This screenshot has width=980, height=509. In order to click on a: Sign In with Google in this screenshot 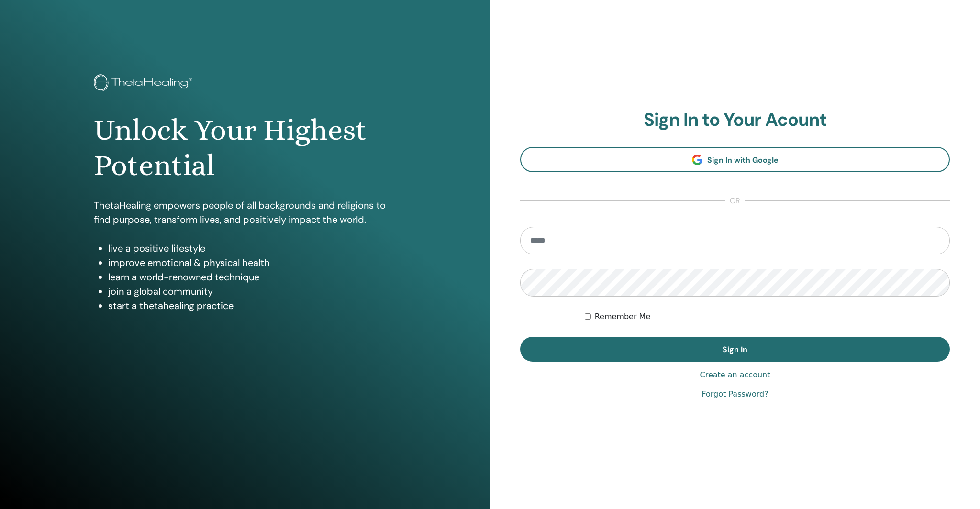, I will do `click(735, 160)`.